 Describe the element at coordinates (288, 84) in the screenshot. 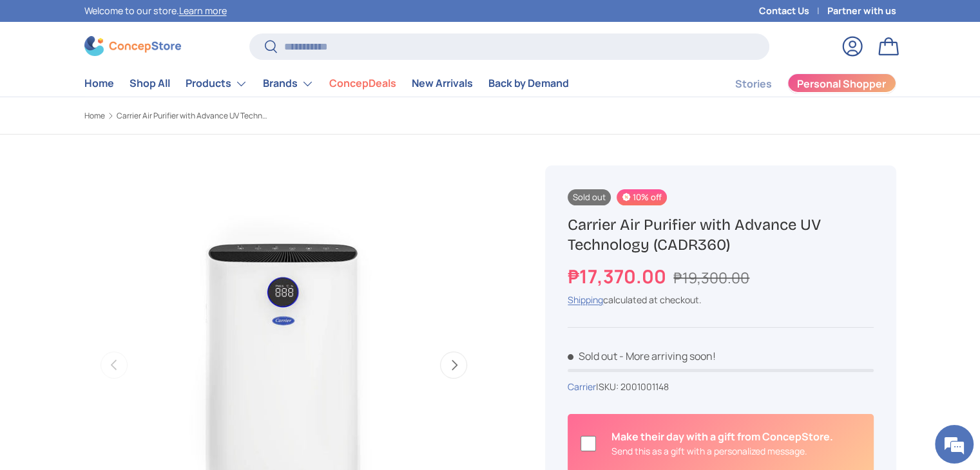

I see `summary: Brands` at that location.